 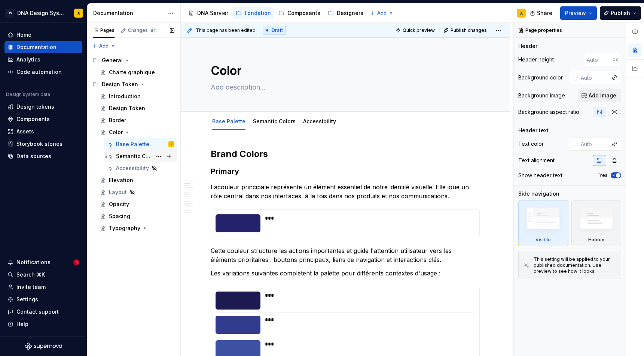 I want to click on a: Documentation, so click(x=44, y=47).